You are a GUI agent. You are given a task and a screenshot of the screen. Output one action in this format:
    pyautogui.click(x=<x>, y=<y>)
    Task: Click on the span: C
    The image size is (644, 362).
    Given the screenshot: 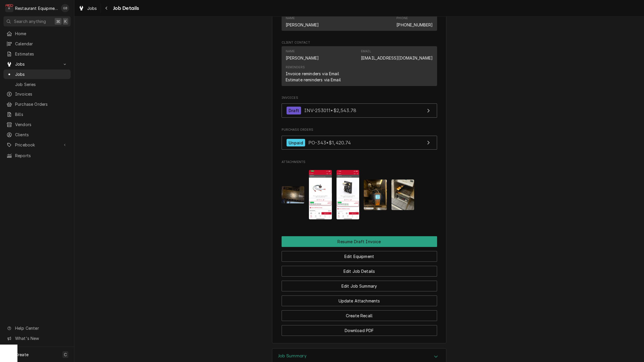 What is the action you would take?
    pyautogui.click(x=65, y=354)
    